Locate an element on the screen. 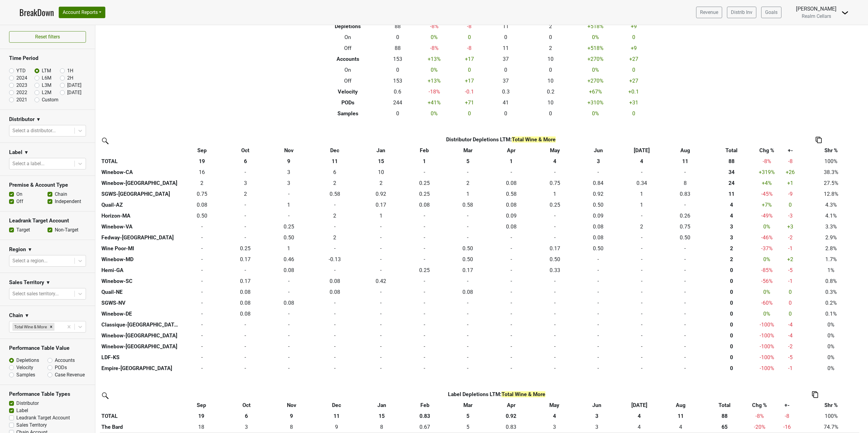 This screenshot has width=868, height=433. td: 2.01 is located at coordinates (381, 183).